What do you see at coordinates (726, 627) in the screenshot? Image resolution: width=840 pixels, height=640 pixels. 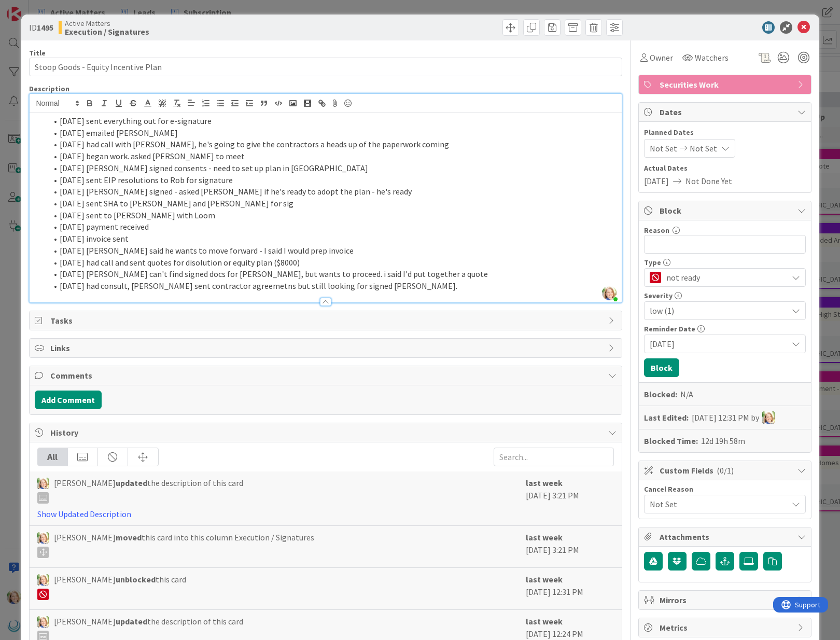 I see `span: Metrics` at bounding box center [726, 627].